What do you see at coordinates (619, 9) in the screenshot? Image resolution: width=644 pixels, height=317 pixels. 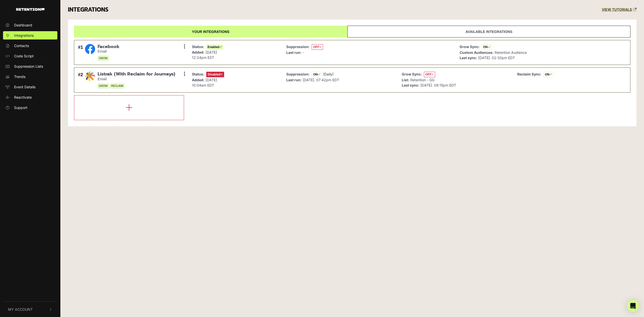 I see `a: VIEW TUTORIALS` at bounding box center [619, 9].